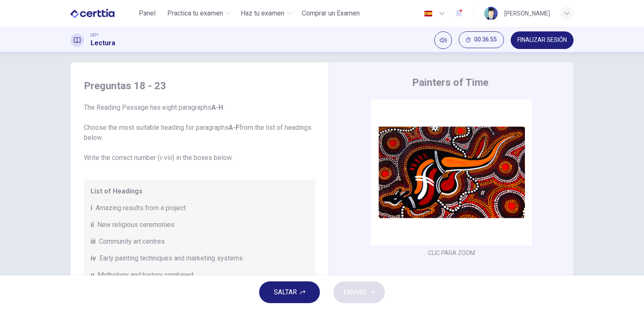 The width and height of the screenshot is (644, 309). I want to click on h4: Painters of Time, so click(450, 83).